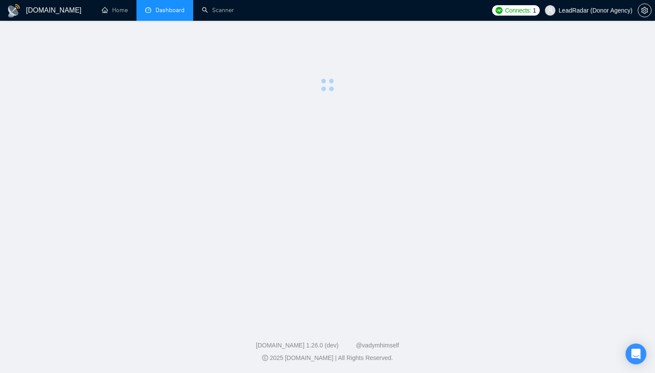  What do you see at coordinates (644, 10) in the screenshot?
I see `a: setting` at bounding box center [644, 10].